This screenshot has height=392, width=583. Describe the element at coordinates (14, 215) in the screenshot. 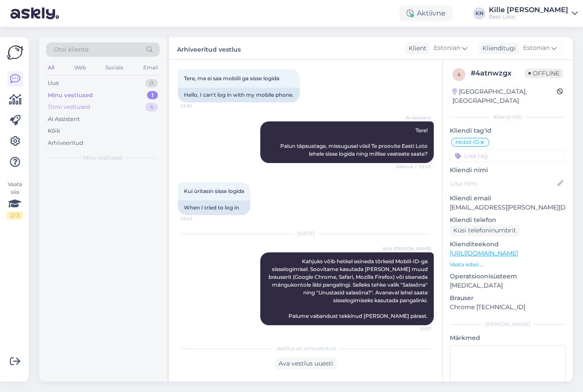

I see `div: 2 / 3` at that location.